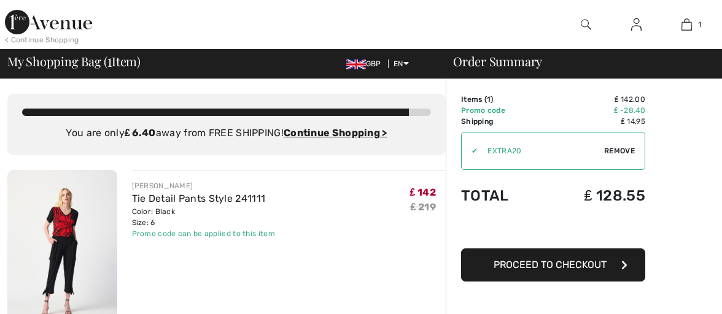 Image resolution: width=722 pixels, height=314 pixels. Describe the element at coordinates (576, 61) in the screenshot. I see `div: Order Summary` at that location.